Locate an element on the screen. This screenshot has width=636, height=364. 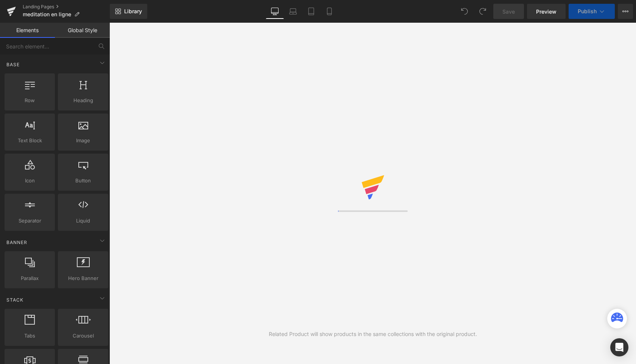
span: Heading is located at coordinates (83, 101).